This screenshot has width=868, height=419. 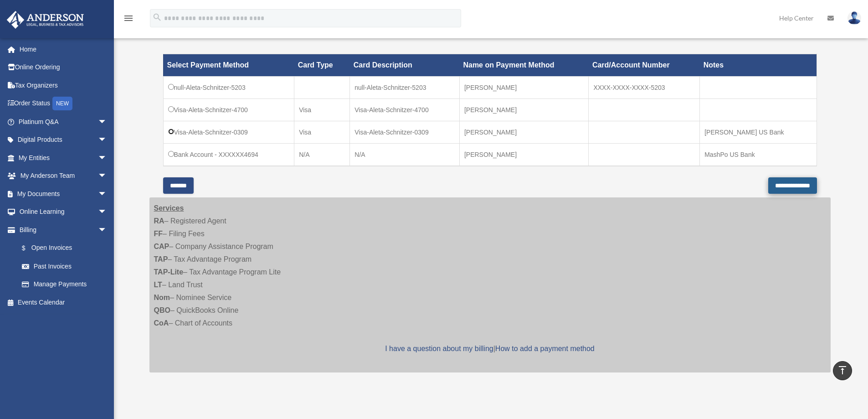 What do you see at coordinates (61, 230) in the screenshot?
I see `a: Billingarrow_drop_down` at bounding box center [61, 230].